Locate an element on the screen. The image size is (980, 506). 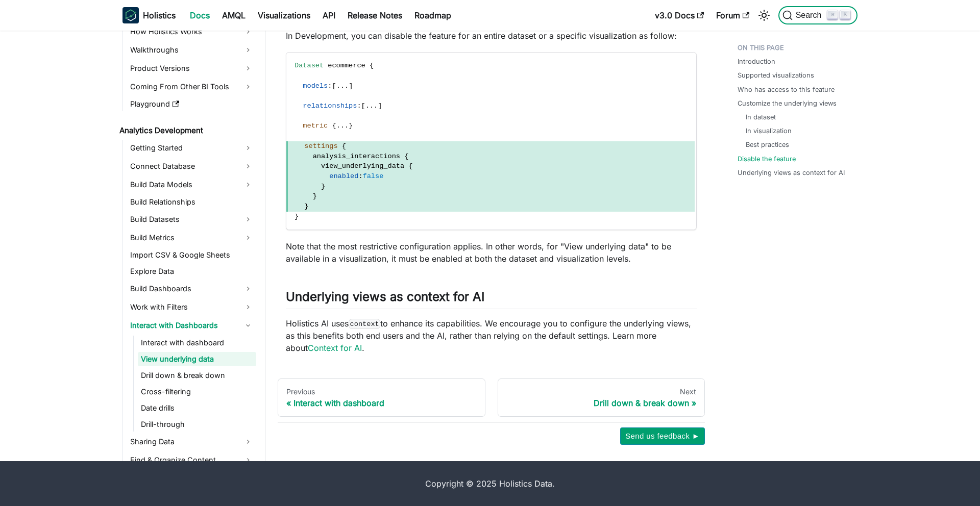
a: Analytics Development is located at coordinates (186, 130).